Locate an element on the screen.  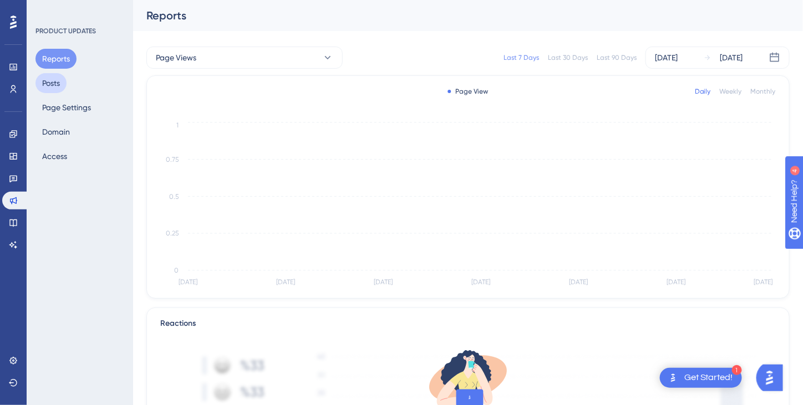
div: Daily is located at coordinates (702, 91).